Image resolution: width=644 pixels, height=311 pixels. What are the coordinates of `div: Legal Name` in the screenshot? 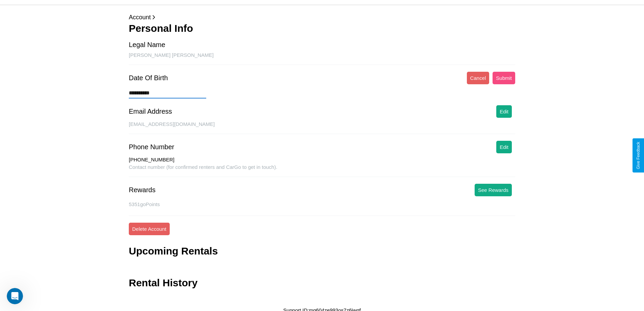 It's located at (147, 45).